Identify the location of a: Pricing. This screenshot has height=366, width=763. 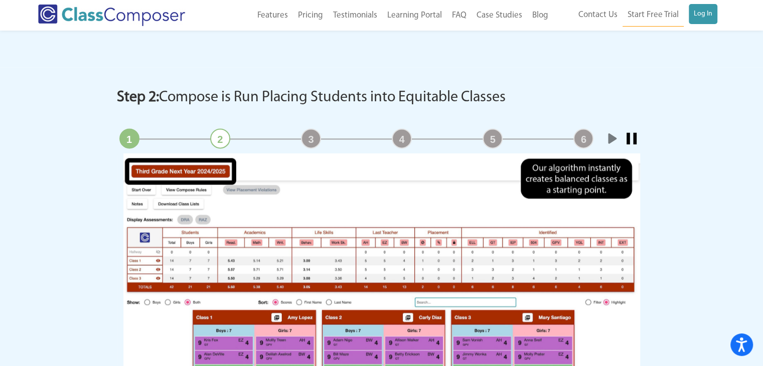
(310, 16).